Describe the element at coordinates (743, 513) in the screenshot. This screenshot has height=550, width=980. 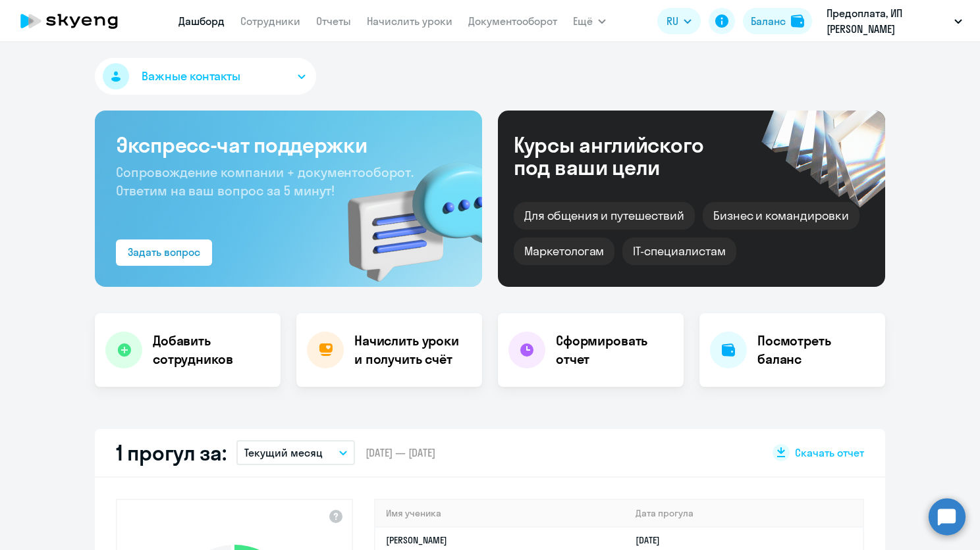
I see `th: Дата прогула` at that location.